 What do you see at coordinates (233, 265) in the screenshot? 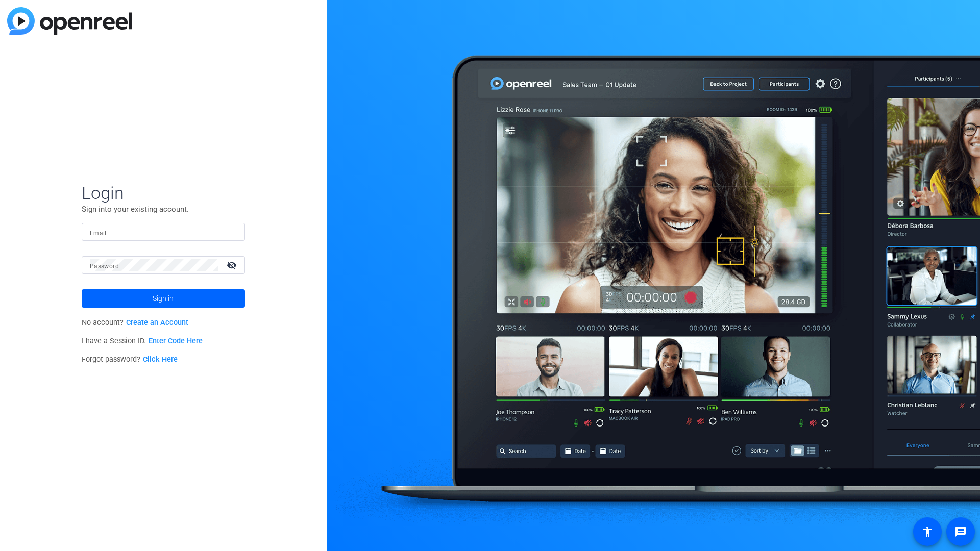
I see `mat-icon: visibility_off` at bounding box center [233, 265].